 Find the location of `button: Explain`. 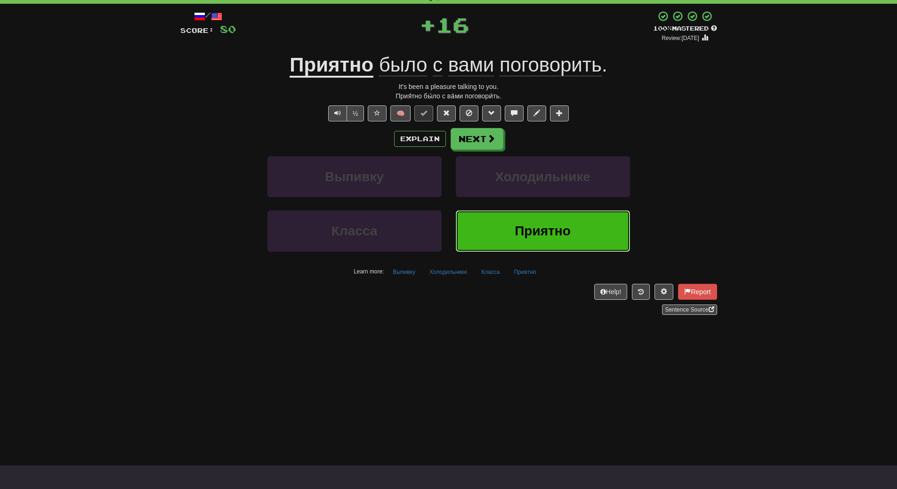

button: Explain is located at coordinates (420, 139).